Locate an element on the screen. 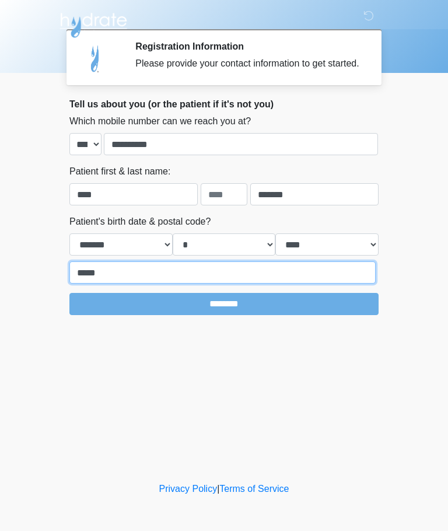 Image resolution: width=448 pixels, height=531 pixels. label: Patient's birth date & postal code? is located at coordinates (140, 222).